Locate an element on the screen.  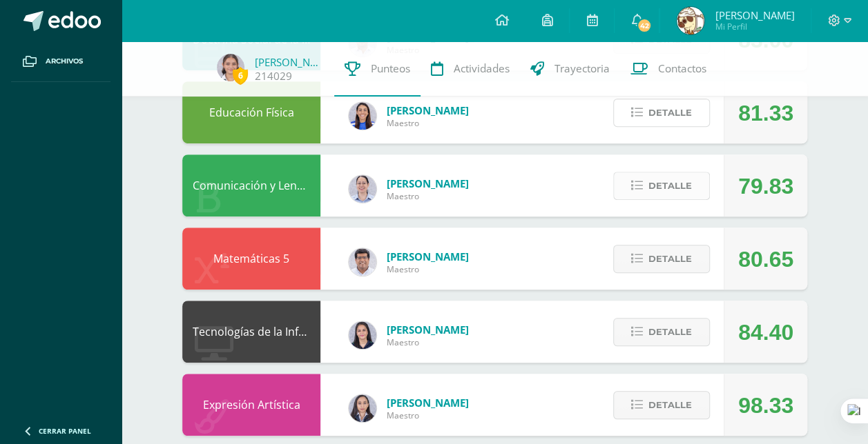
a: Punteos is located at coordinates (377, 69).